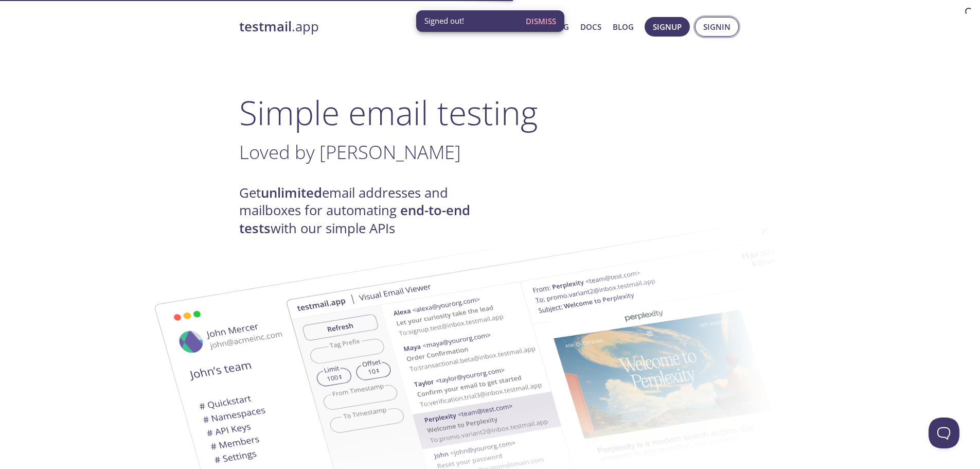 This screenshot has width=980, height=469. I want to click on span: Signin, so click(717, 27).